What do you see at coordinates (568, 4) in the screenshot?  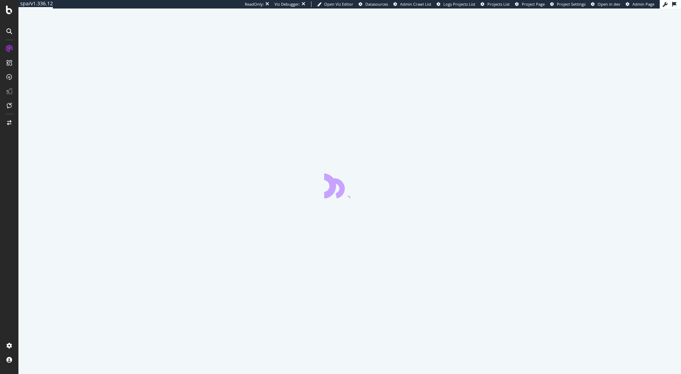 I see `a: Project Settings` at bounding box center [568, 4].